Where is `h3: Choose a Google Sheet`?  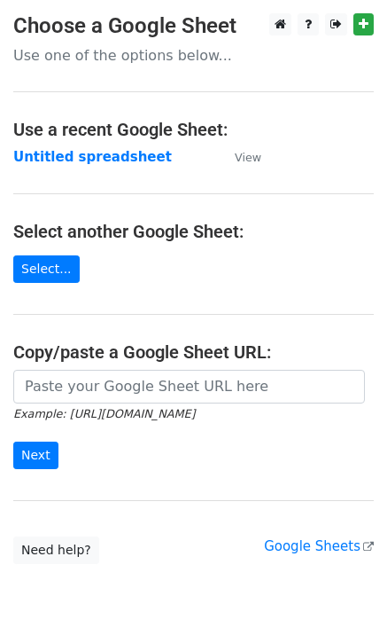 h3: Choose a Google Sheet is located at coordinates (193, 26).